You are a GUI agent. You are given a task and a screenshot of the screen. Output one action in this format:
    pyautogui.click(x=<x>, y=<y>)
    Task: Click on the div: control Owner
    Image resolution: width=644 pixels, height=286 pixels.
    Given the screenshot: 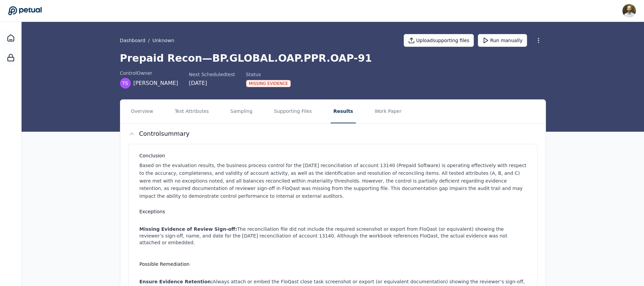 What is the action you would take?
    pyautogui.click(x=149, y=73)
    